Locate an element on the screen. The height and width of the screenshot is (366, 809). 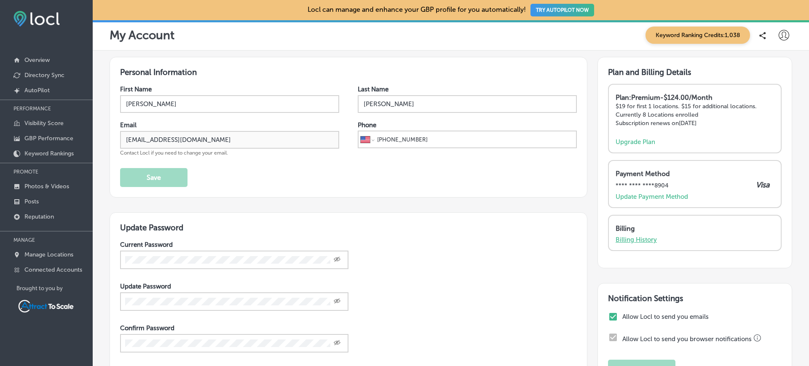
input: Enter First Name is located at coordinates (230, 104).